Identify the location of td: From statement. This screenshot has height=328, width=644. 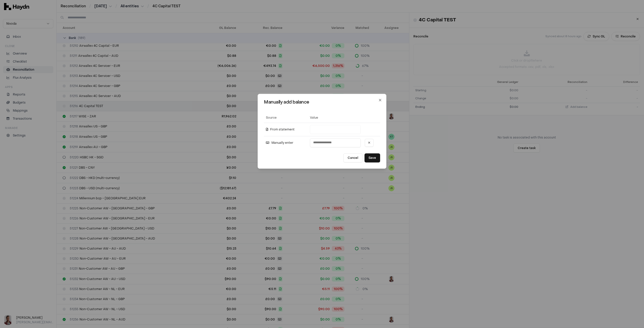
(286, 129).